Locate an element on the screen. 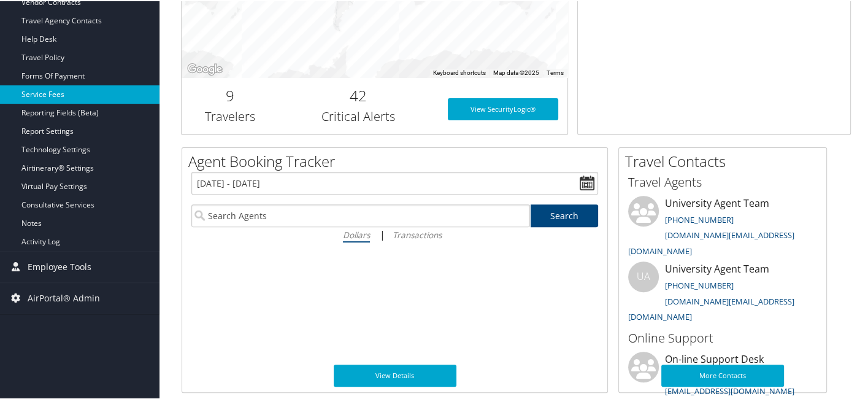 This screenshot has height=399, width=868. a: More Contacts is located at coordinates (723, 374).